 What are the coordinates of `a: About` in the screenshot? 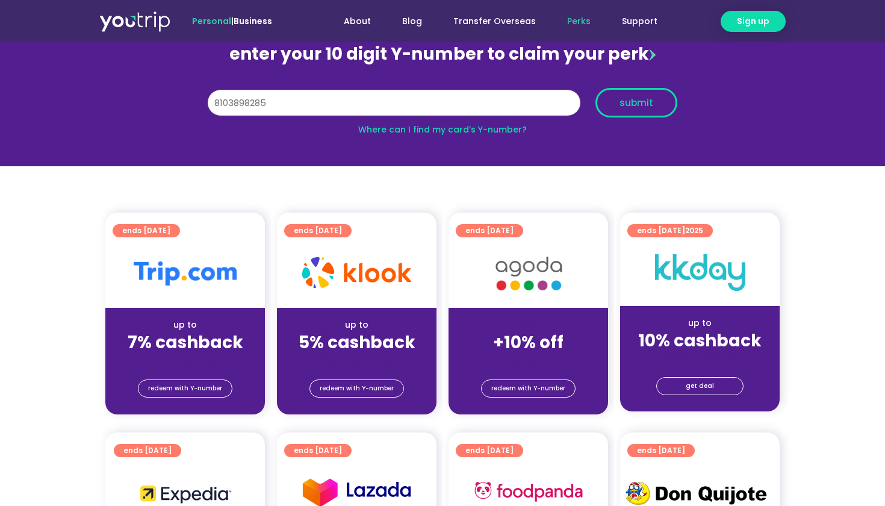 It's located at (357, 21).